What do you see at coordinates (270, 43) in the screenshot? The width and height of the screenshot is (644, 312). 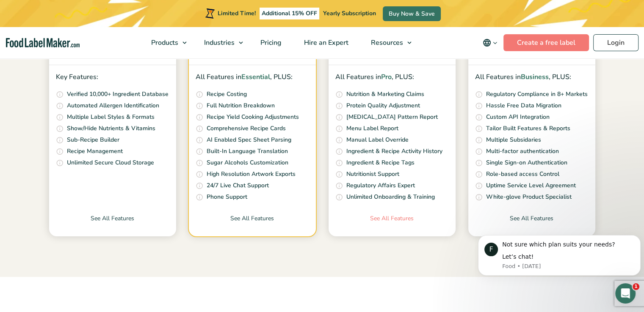 I see `span: Pricing` at bounding box center [270, 43].